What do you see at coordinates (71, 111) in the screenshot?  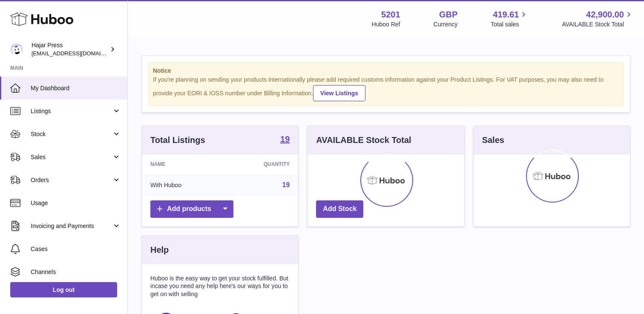 I see `span: Listings` at bounding box center [71, 111].